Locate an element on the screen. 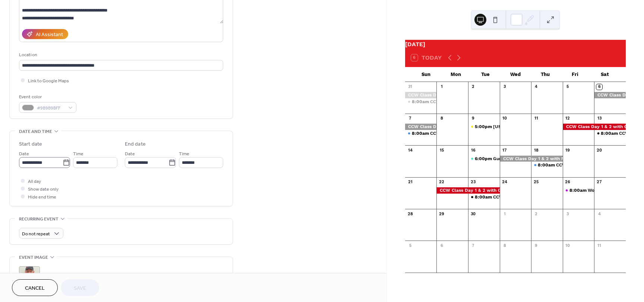 The width and height of the screenshot is (644, 302). span: Hide end time is located at coordinates (42, 197).